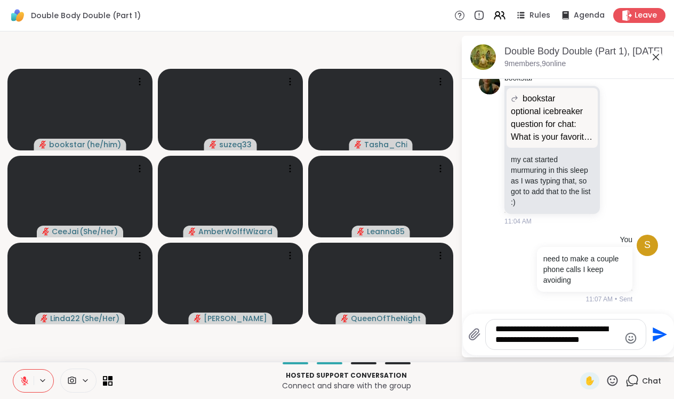  I want to click on img: Double Body Double (Part 1), Sep 15, so click(483, 57).